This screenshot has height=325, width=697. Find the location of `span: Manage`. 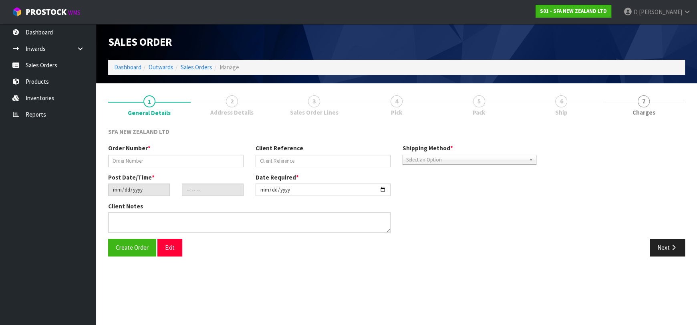

span: Manage is located at coordinates (229, 67).